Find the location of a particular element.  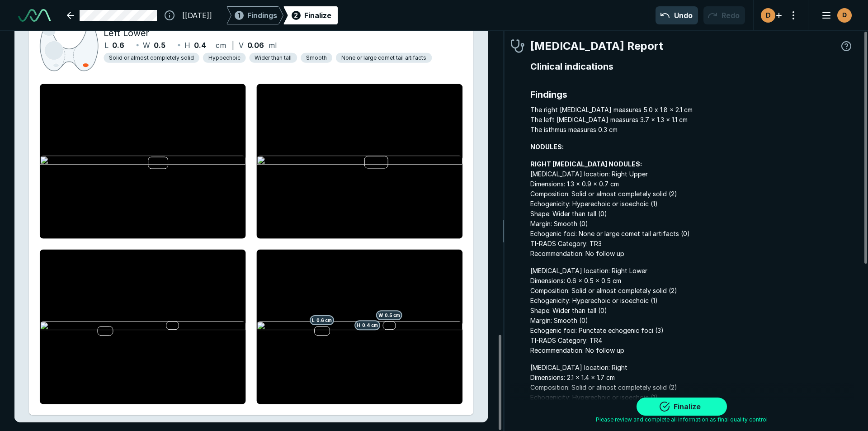

button: Redo is located at coordinates (724, 16).